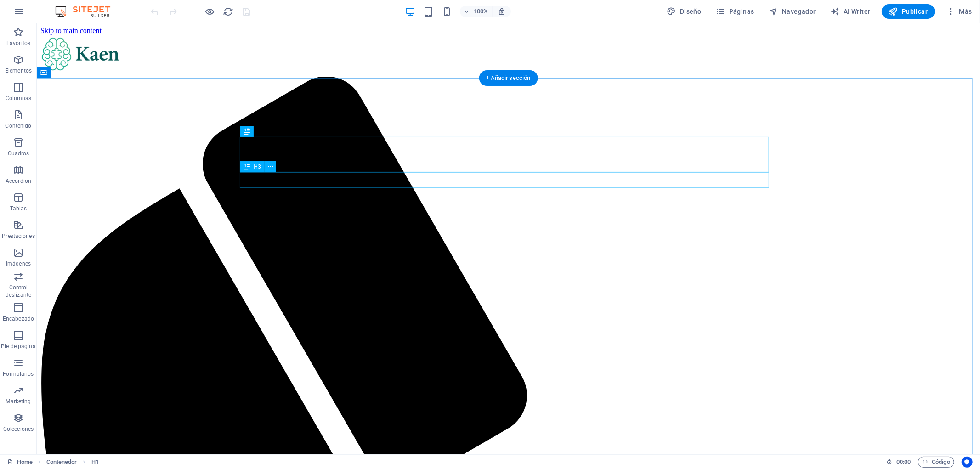 The width and height of the screenshot is (980, 469). What do you see at coordinates (210, 11) in the screenshot?
I see `button: Haz clic para salir del modo de previsualización y seguir editando` at bounding box center [210, 11].